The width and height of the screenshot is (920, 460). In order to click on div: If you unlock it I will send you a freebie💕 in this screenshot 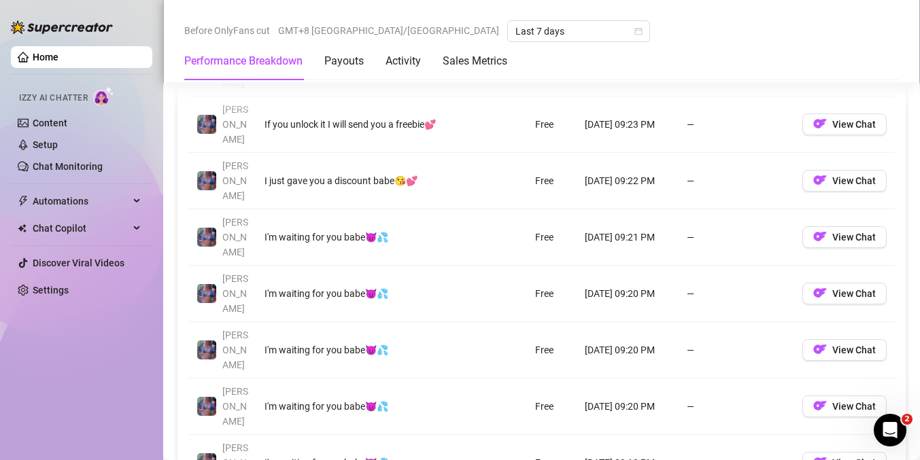, I will do `click(364, 124)`.